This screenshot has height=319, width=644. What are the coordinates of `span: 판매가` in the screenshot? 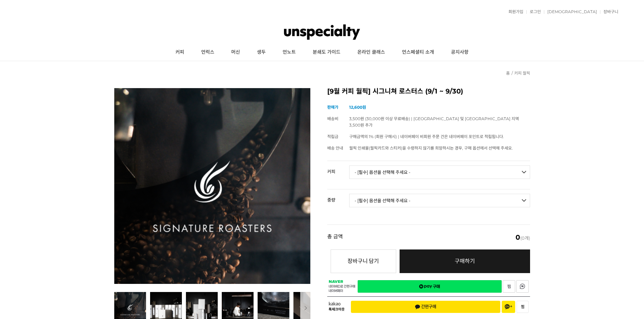 It's located at (332, 107).